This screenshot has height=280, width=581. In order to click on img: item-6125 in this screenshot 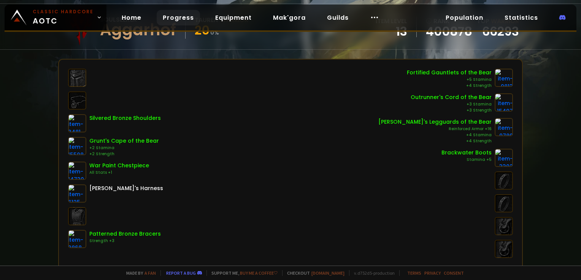, I will do `click(77, 194)`.